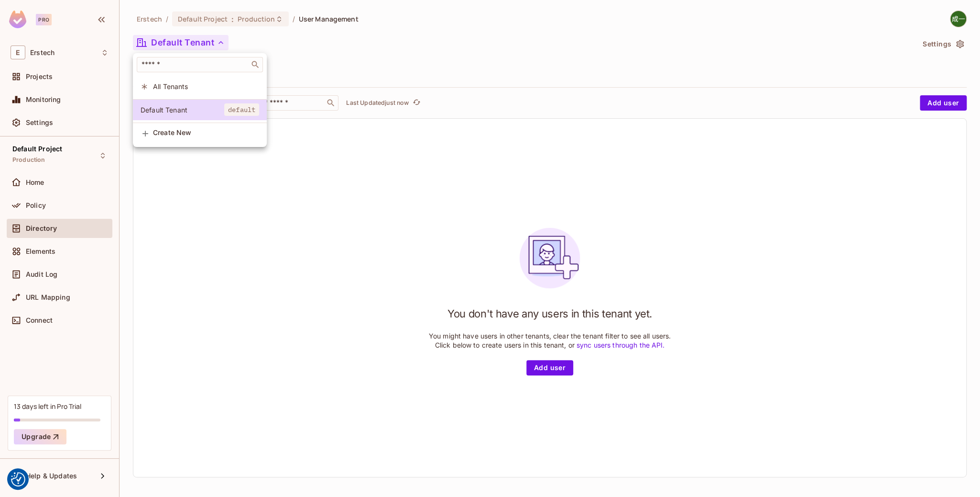 This screenshot has height=497, width=980. Describe the element at coordinates (200, 109) in the screenshot. I see `div: Show only users with a role in this tenant: Default Tenant` at that location.